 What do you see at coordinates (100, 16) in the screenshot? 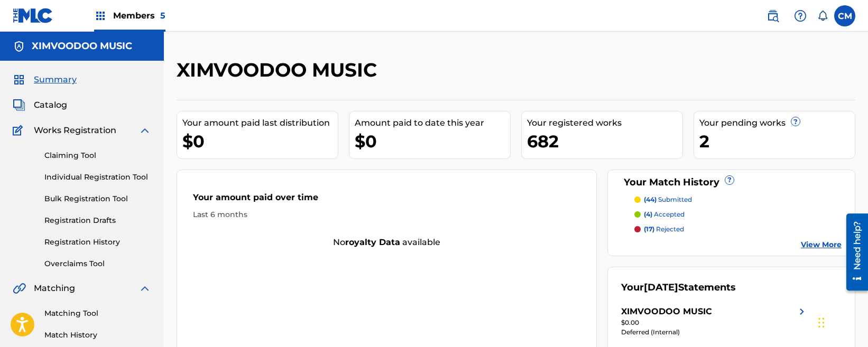
I see `img: Top Rightsholders` at bounding box center [100, 16].